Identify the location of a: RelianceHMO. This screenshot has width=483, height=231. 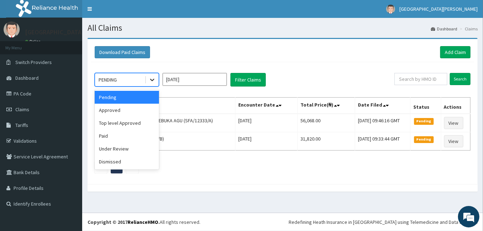
(143, 222).